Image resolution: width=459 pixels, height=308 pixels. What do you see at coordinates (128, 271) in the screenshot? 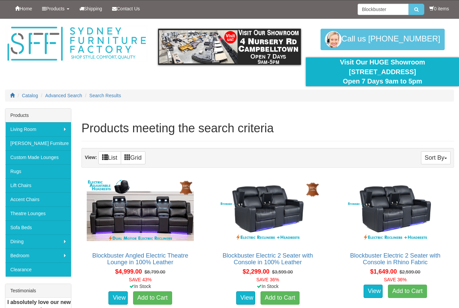
I see `span: $4,999.00` at bounding box center [128, 271].